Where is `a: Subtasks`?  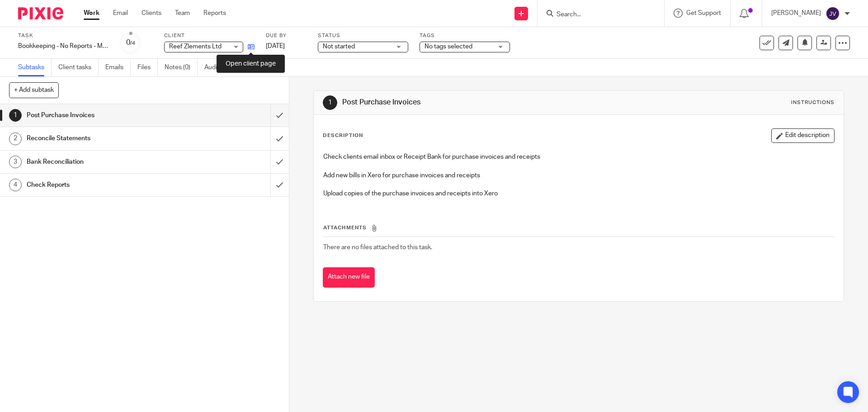 a: Subtasks is located at coordinates (34, 67).